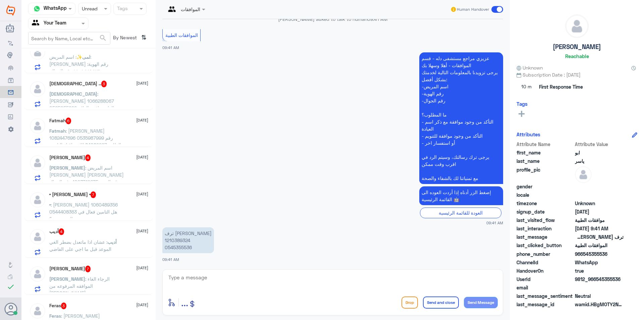 The height and width of the screenshot is (320, 644). What do you see at coordinates (528, 134) in the screenshot?
I see `h6: Attributes` at bounding box center [528, 134].